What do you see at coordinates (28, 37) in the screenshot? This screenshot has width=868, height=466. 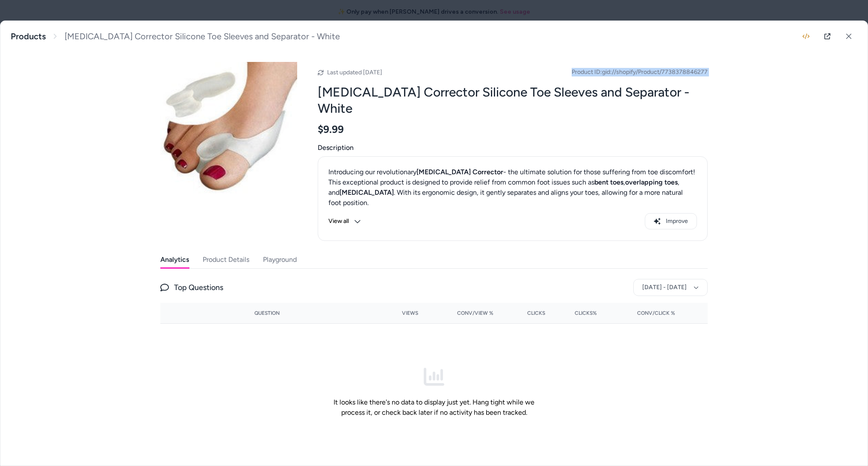 I see `a: Products` at bounding box center [28, 37].